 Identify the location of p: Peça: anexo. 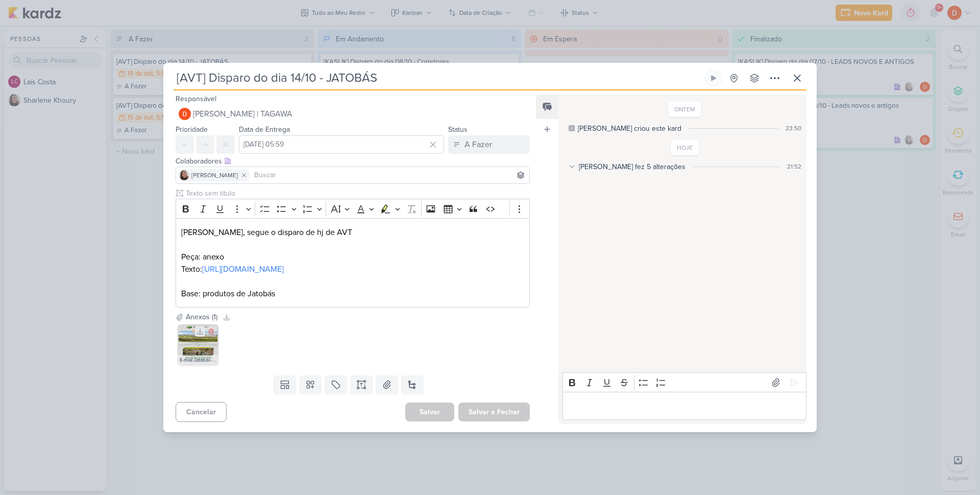
(353, 257).